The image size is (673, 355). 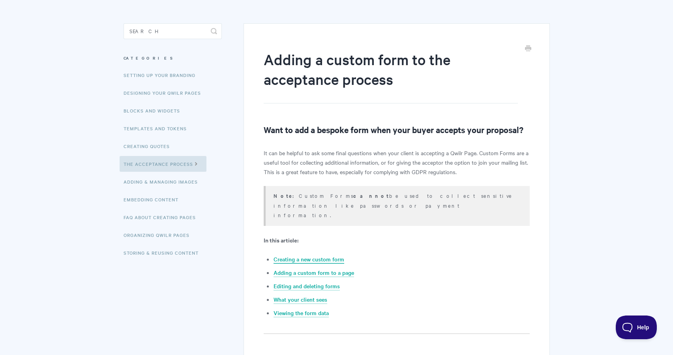 What do you see at coordinates (390, 76) in the screenshot?
I see `h1: Adding a custom form to the acceptance process` at bounding box center [390, 76].